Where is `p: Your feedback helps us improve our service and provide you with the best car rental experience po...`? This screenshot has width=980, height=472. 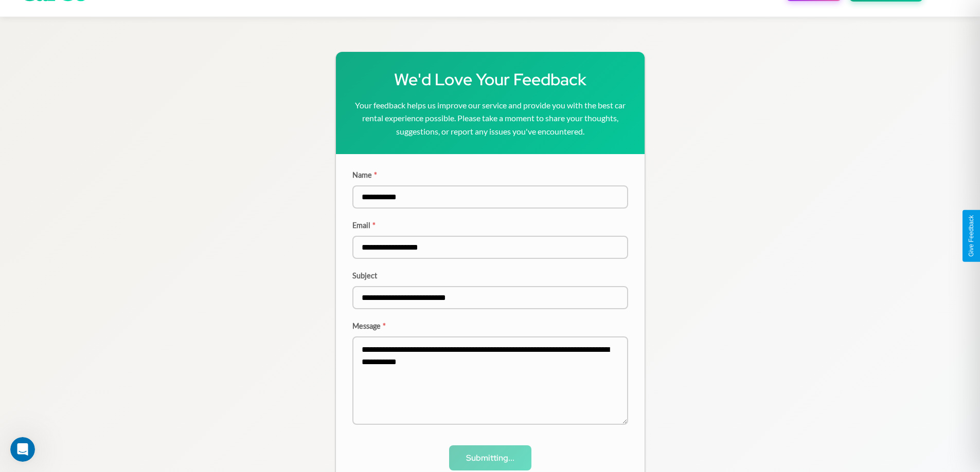
p: Your feedback helps us improve our service and provide you with the best car rental experience po... is located at coordinates (490, 119).